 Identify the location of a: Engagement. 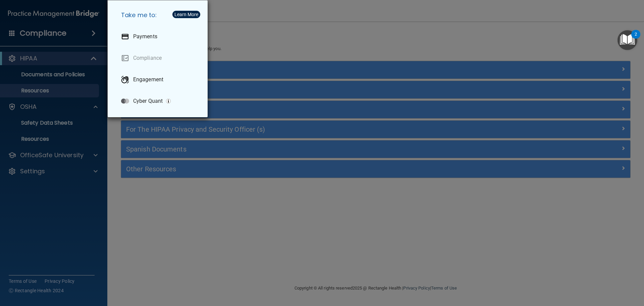
(159, 80).